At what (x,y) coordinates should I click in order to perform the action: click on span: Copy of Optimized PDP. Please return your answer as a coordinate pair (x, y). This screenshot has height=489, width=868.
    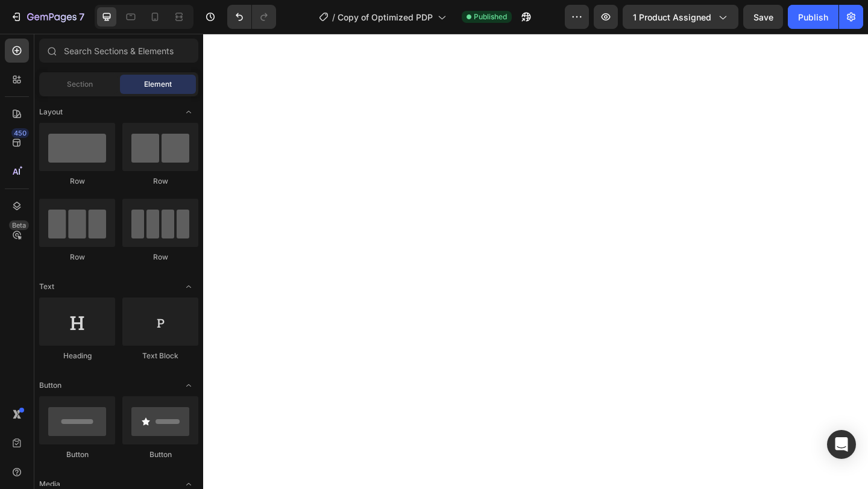
    Looking at the image, I should click on (385, 16).